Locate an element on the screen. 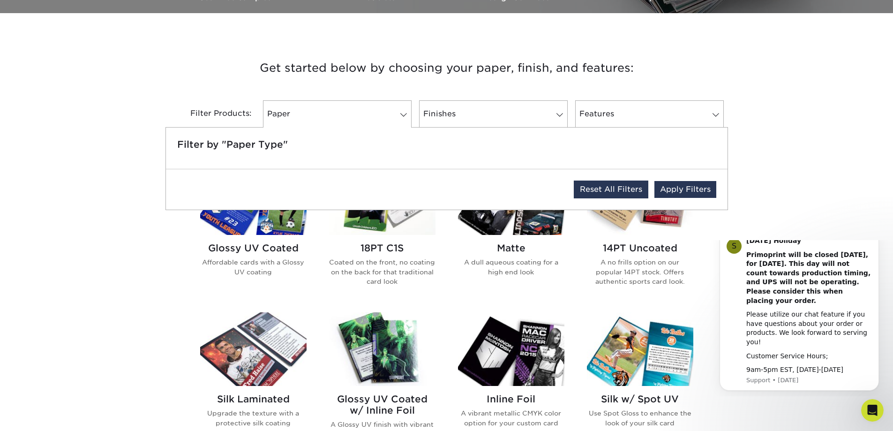 This screenshot has height=431, width=893. h2: Matte is located at coordinates (511, 248).